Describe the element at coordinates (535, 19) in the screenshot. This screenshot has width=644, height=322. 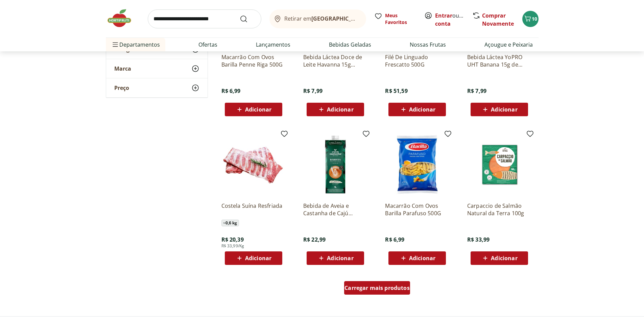
I see `span: 10` at that location.